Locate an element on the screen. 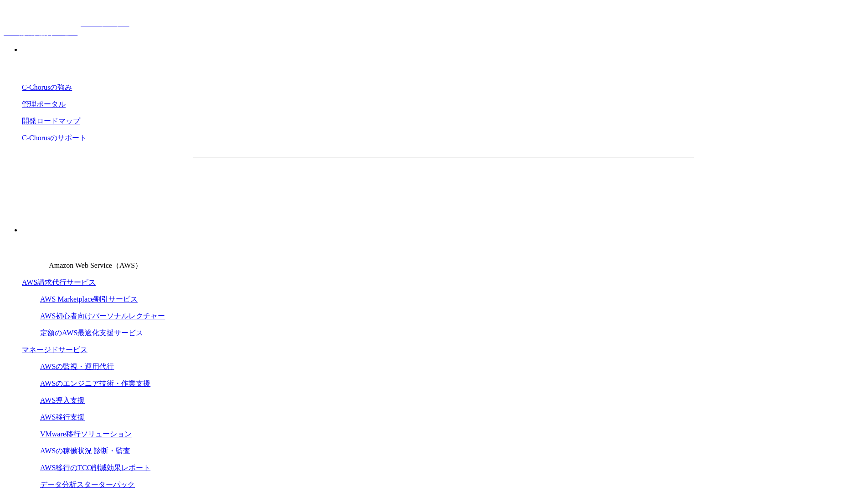 The width and height of the screenshot is (868, 492). a: C-Chorusのサポート is located at coordinates (54, 138).